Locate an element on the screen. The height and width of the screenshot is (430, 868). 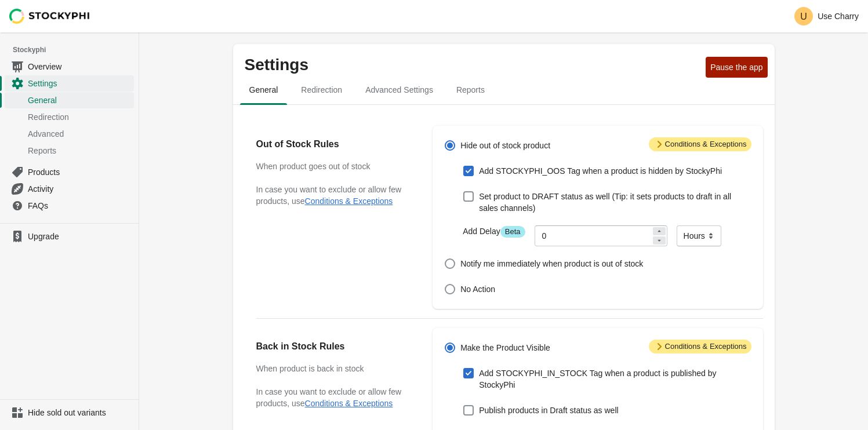
button: redirection is located at coordinates (322, 90).